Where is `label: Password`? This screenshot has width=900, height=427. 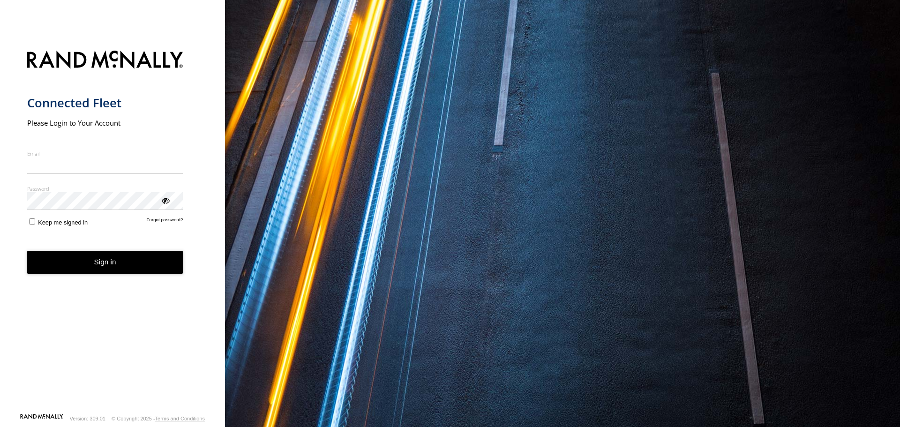
label: Password is located at coordinates (105, 188).